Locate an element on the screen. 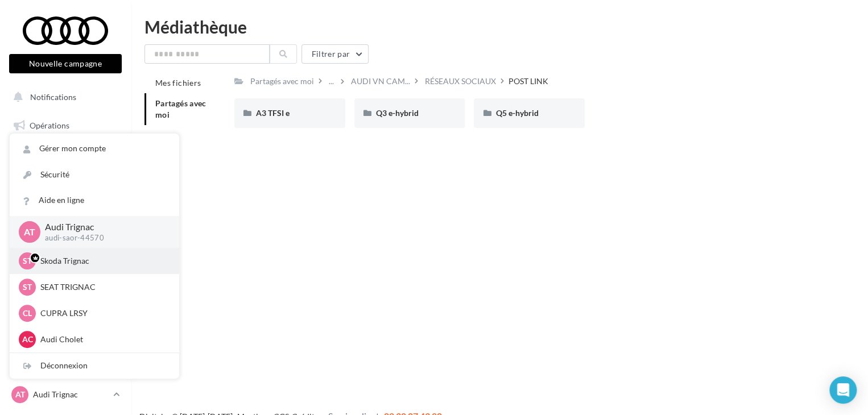  span: CL is located at coordinates (27, 313).